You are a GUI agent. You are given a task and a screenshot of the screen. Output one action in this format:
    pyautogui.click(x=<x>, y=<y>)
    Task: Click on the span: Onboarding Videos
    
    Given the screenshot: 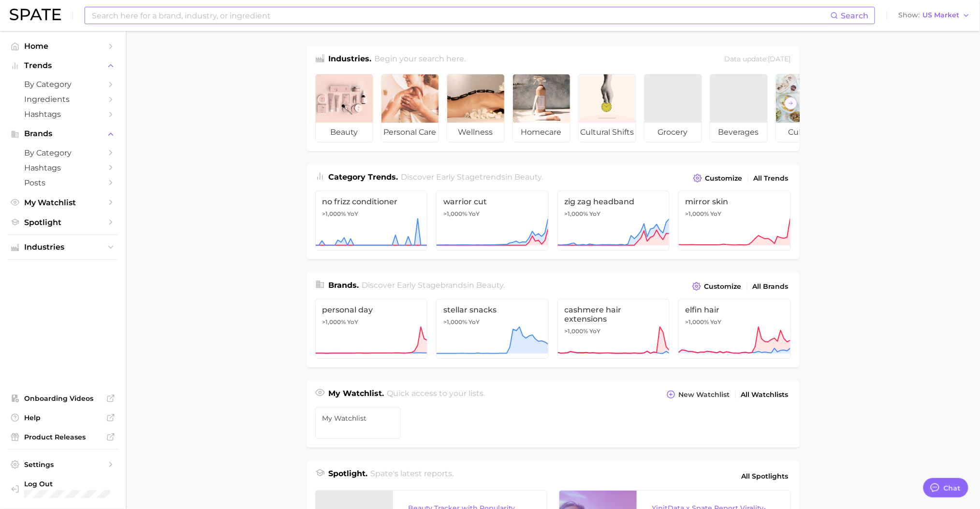 What is the action you would take?
    pyautogui.click(x=63, y=399)
    